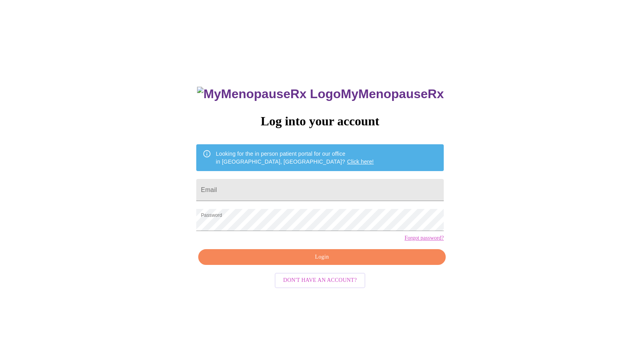 Image resolution: width=640 pixels, height=354 pixels. What do you see at coordinates (424, 238) in the screenshot?
I see `a: Forgot password?` at bounding box center [424, 238].